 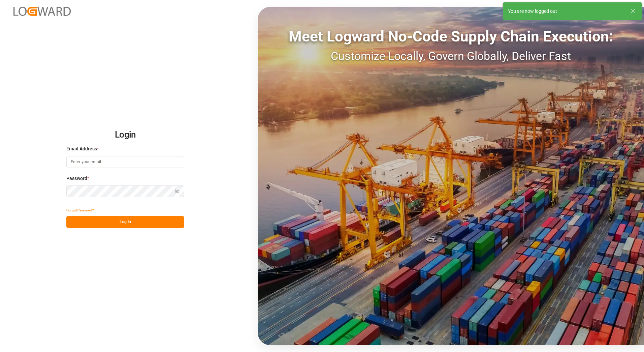 What do you see at coordinates (451, 36) in the screenshot?
I see `div: Meet Logward No-Code Supply Chain Execution:` at bounding box center [451, 36].